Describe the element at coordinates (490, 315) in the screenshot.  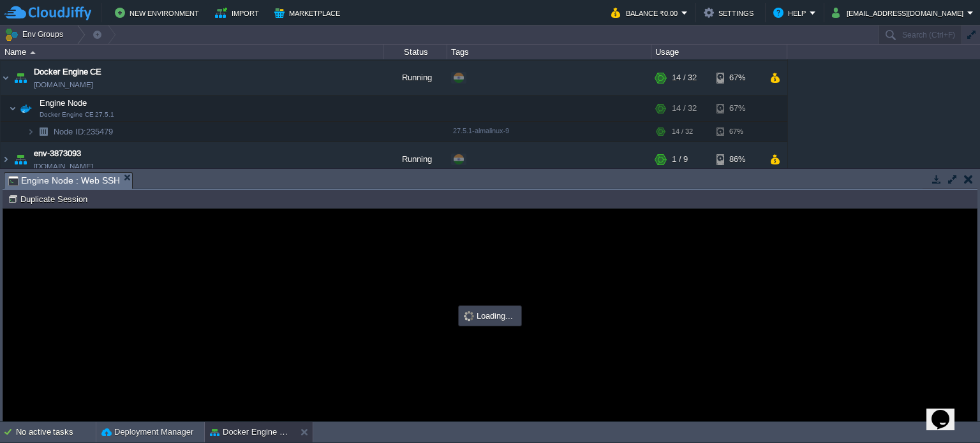
I see `div: Loading...` at that location.